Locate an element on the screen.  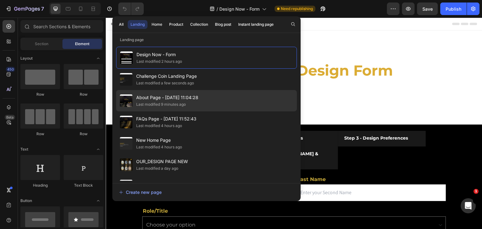
h2: Custom Ring Design Form is located at coordinates (188, 53).